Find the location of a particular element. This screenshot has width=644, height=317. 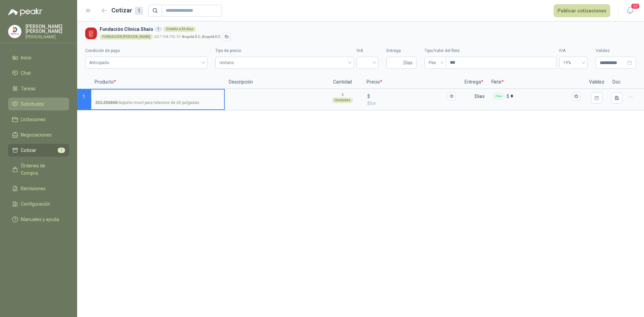

label: Tipo/Valor del flete is located at coordinates (490, 51).